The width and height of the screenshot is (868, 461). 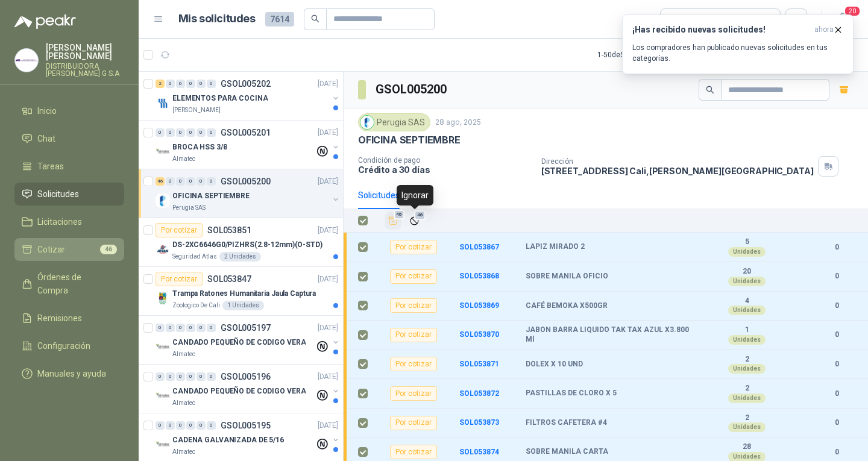 I want to click on span: Cotizar, so click(x=51, y=250).